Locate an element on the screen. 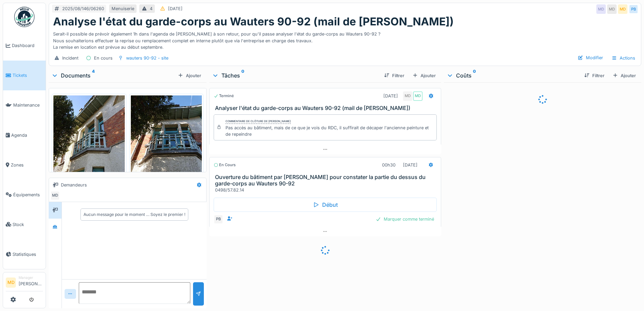 The width and height of the screenshot is (644, 311). li: MD is located at coordinates (11, 282).